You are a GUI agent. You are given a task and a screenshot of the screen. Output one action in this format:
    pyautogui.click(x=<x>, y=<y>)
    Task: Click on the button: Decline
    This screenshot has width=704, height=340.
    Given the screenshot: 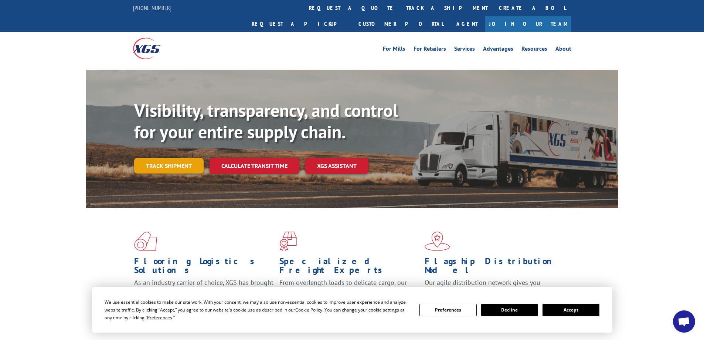 What is the action you would take?
    pyautogui.click(x=510, y=310)
    